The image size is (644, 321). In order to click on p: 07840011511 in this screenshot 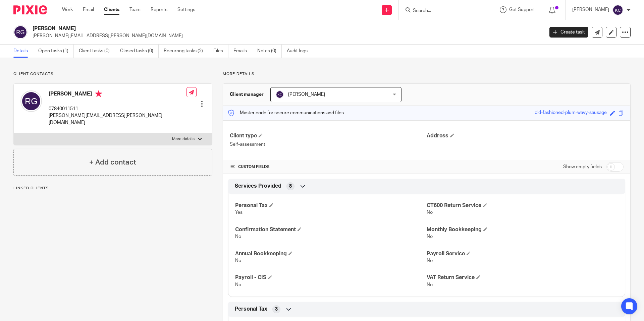, I will do `click(117, 109)`.